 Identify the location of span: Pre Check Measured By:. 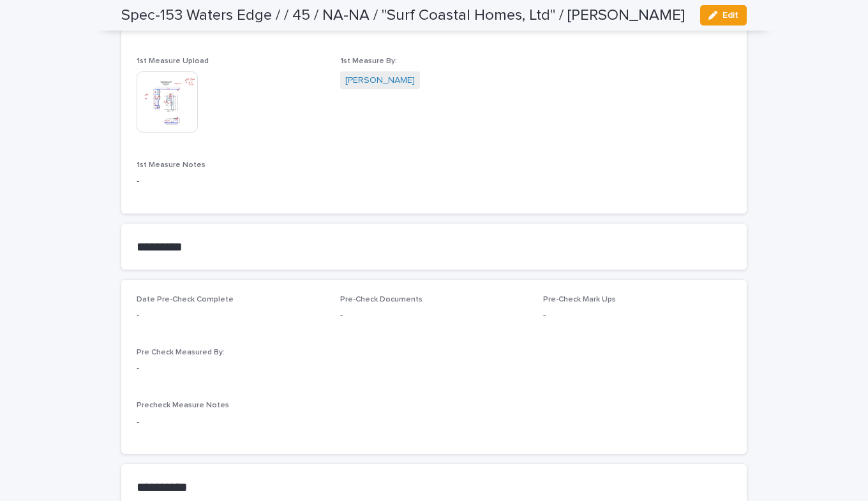
(180, 353).